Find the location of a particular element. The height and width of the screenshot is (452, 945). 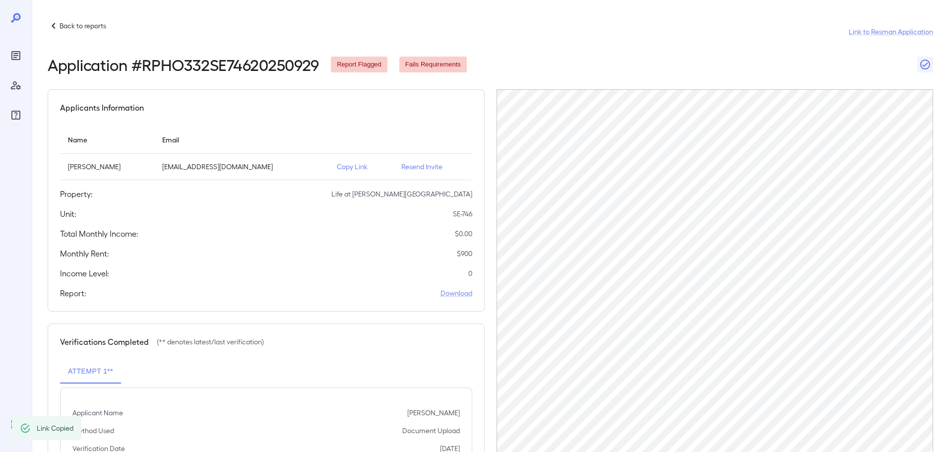

h5: Total Monthly Income: is located at coordinates (99, 234).